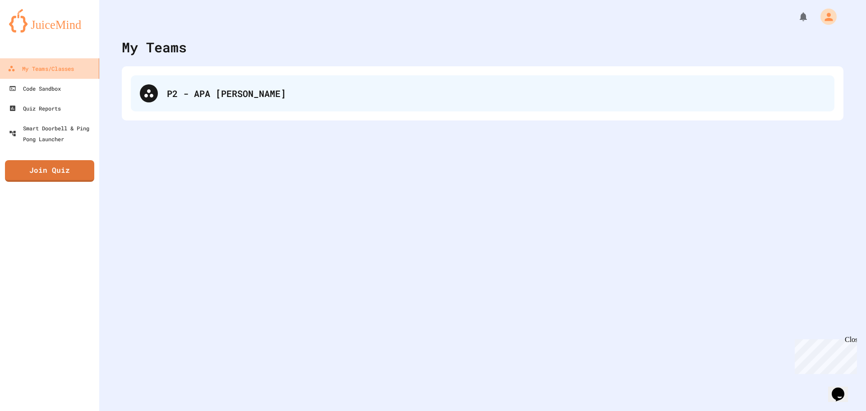  What do you see at coordinates (33, 30) in the screenshot?
I see `div: Chat with us now!Close` at bounding box center [33, 30].